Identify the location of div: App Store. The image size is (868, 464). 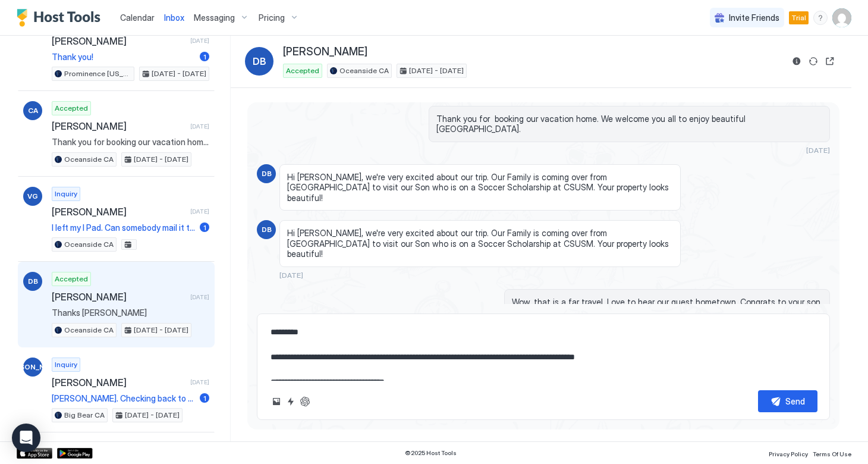
(34, 453).